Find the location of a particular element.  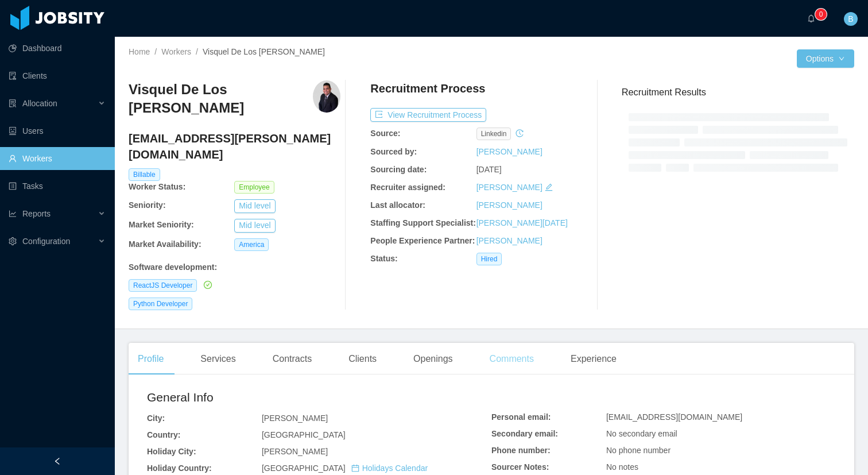

b: Staffing Support Specialist: is located at coordinates (423, 223).